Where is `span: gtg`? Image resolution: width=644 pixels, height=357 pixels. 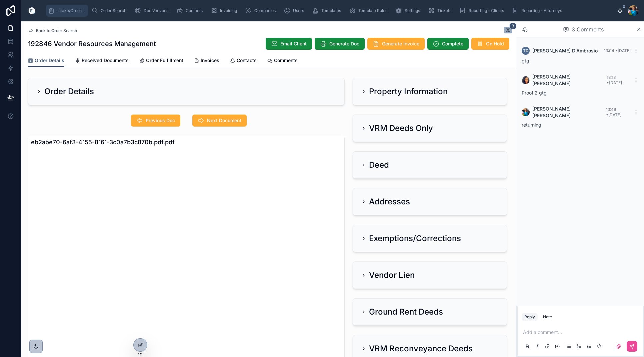
span: gtg is located at coordinates (525, 60).